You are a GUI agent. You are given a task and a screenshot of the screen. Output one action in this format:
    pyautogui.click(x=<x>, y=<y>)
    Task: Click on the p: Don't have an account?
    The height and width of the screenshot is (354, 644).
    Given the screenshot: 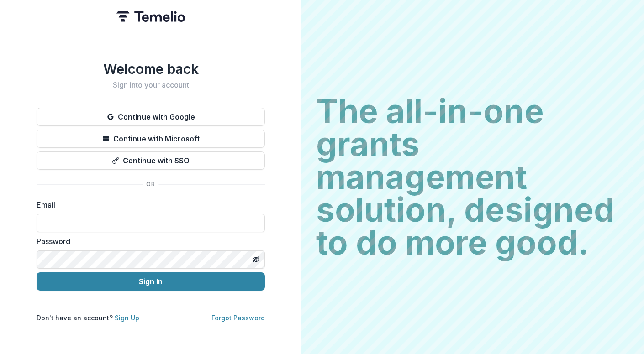 What is the action you would take?
    pyautogui.click(x=88, y=318)
    